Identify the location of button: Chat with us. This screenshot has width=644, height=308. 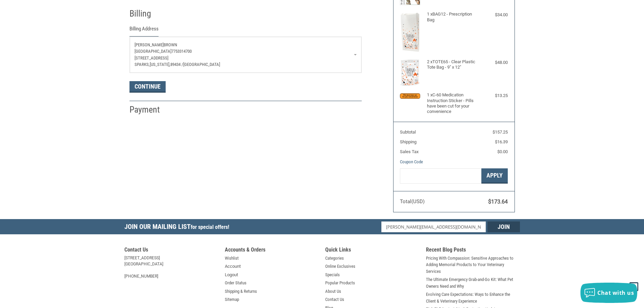
(609, 293).